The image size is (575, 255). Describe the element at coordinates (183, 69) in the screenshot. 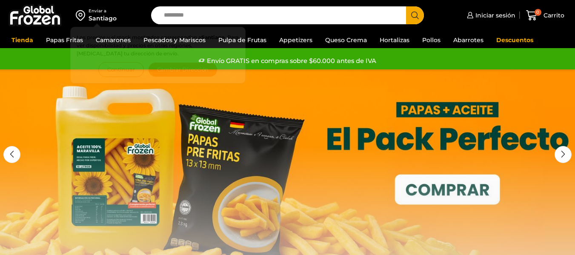

I see `button: Cambiar Dirección` at that location.